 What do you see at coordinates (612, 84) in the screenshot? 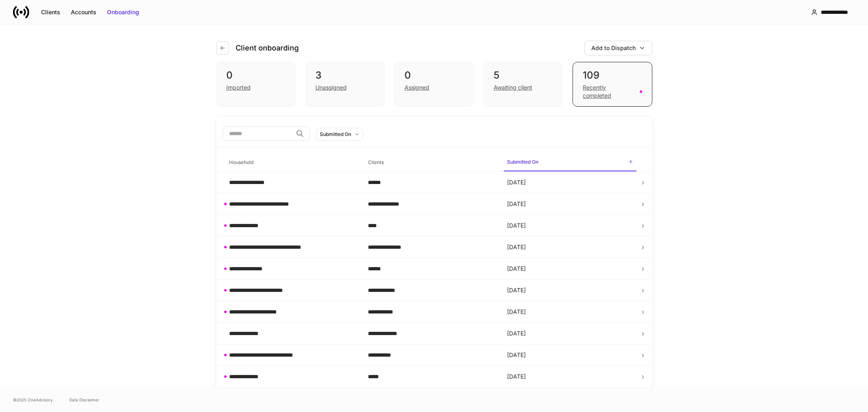
I see `div: 109Recently completed` at bounding box center [612, 84].